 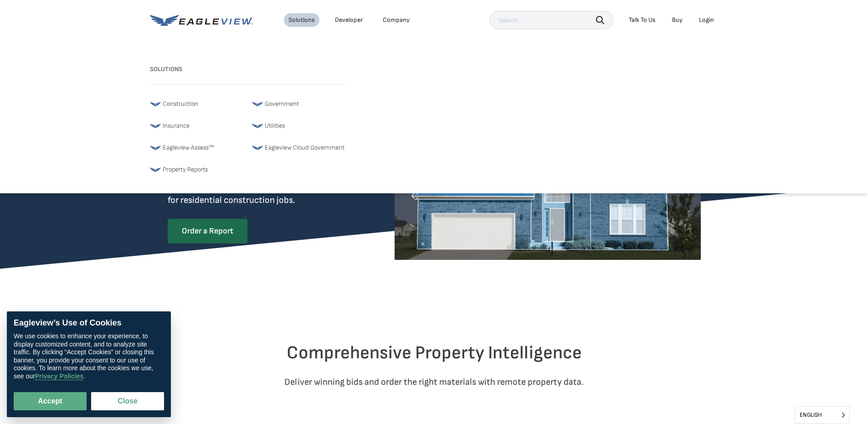 What do you see at coordinates (642, 20) in the screenshot?
I see `div: Talk To Us` at bounding box center [642, 20].